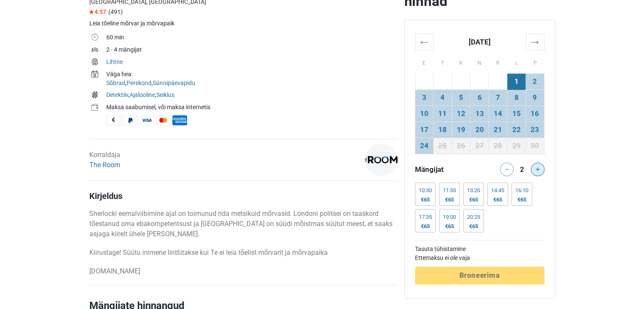  Describe the element at coordinates (92, 12) in the screenshot. I see `img: Star` at that location.